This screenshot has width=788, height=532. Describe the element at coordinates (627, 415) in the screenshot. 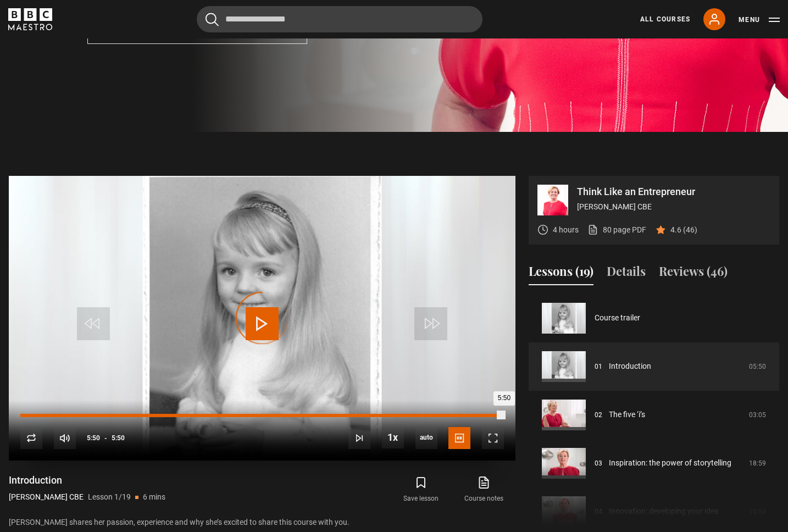

I see `a: The five ‘i’s` at that location.